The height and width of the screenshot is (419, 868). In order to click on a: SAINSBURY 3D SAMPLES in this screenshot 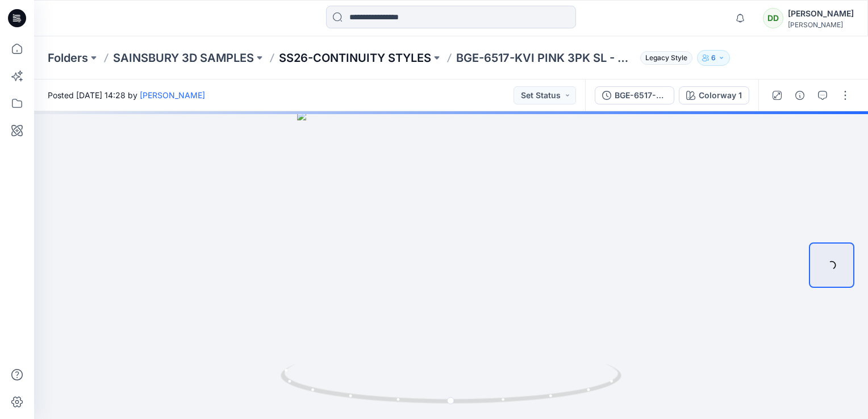, I will do `click(184, 58)`.